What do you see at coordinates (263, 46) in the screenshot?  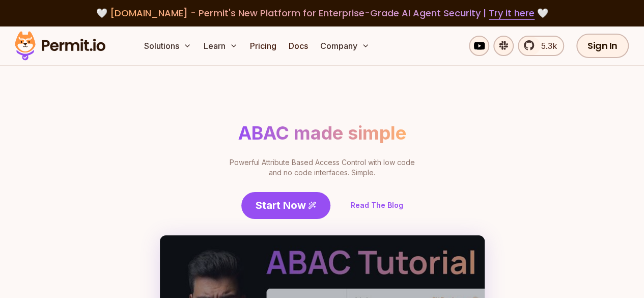 I see `a: Pricing` at bounding box center [263, 46].